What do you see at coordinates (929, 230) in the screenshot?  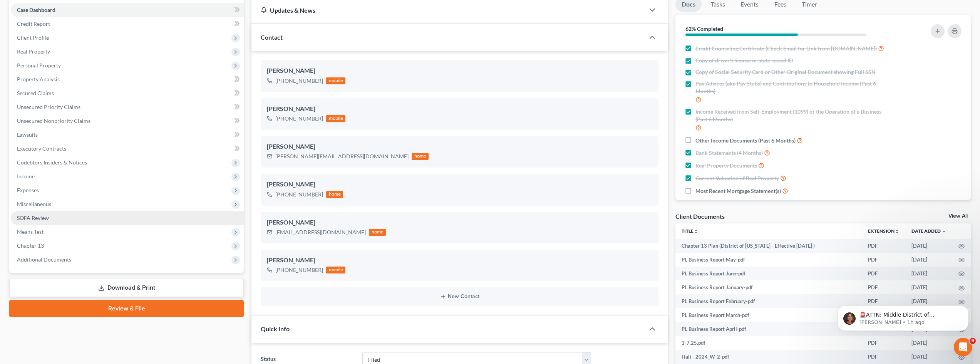 I see `a: Date Added expand_more` at bounding box center [929, 230].